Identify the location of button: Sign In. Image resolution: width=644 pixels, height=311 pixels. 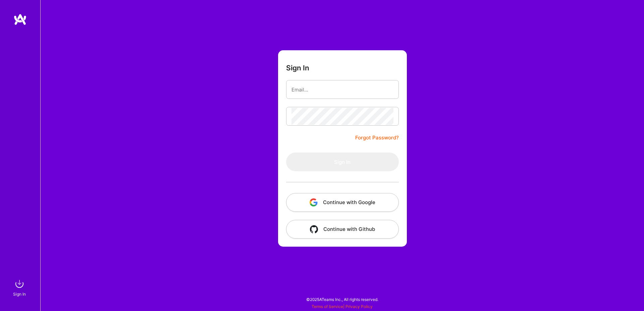
(342, 162).